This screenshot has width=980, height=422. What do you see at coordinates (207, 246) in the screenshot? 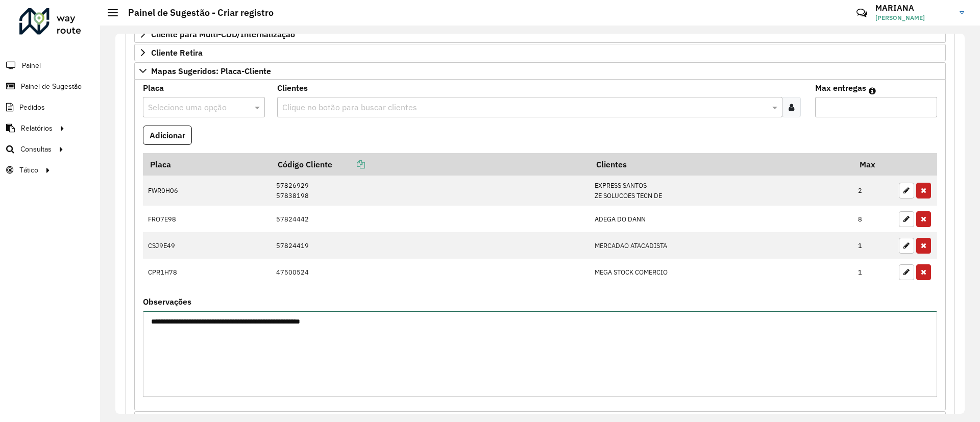
I see `td: CSJ9E49` at bounding box center [207, 246].